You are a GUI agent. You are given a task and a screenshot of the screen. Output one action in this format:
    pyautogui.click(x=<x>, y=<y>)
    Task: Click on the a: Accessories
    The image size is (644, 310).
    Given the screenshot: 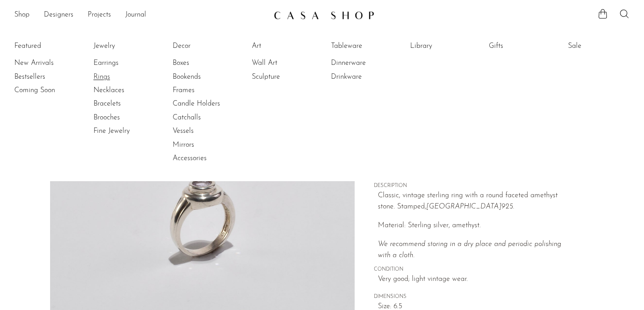 What is the action you would take?
    pyautogui.click(x=206, y=159)
    